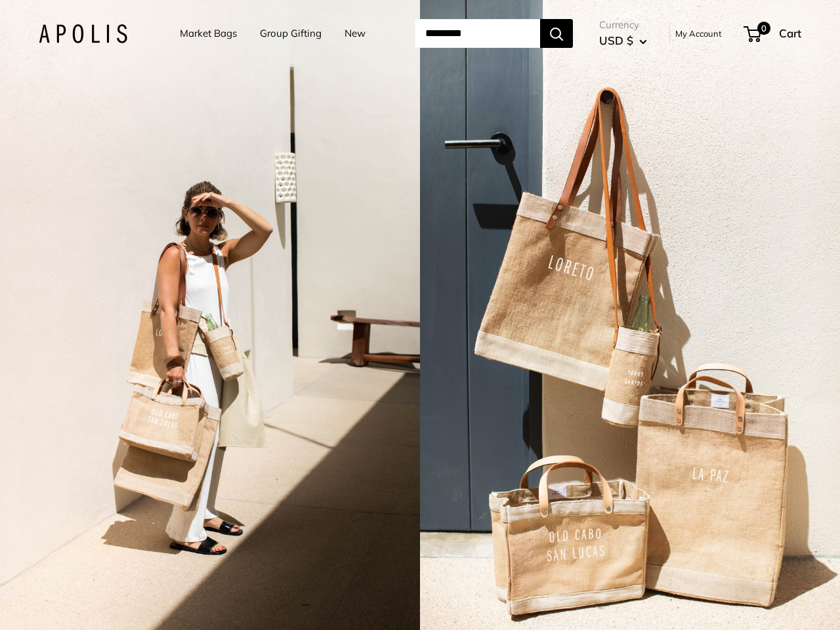  I want to click on span: 0, so click(764, 28).